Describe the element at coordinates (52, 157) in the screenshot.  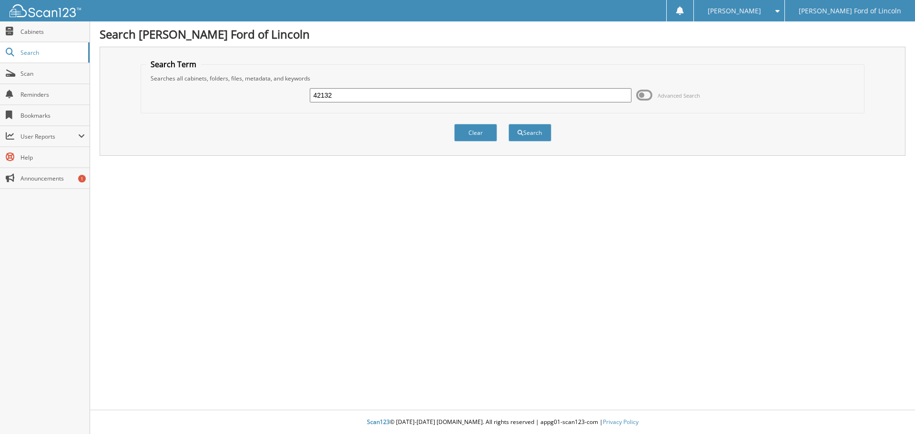
I see `span: Help` at that location.